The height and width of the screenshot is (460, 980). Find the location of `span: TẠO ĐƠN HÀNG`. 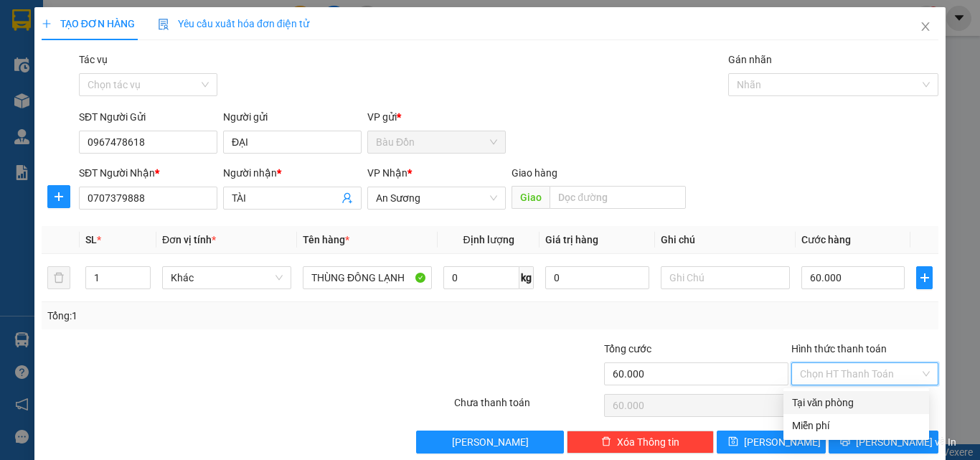

span: TẠO ĐƠN HÀNG is located at coordinates (89, 24).